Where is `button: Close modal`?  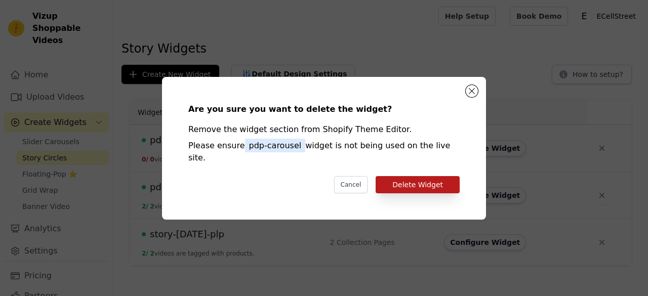
button: Close modal is located at coordinates (472, 91).